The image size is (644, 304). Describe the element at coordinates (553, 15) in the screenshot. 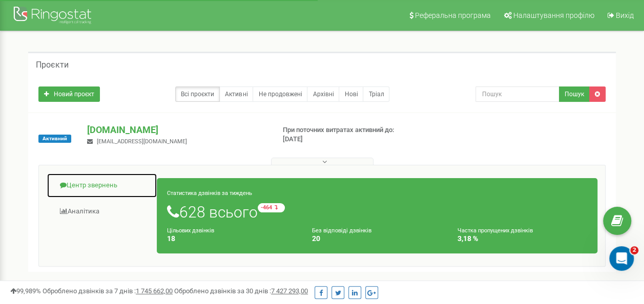

I see `span: Налаштування профілю` at that location.